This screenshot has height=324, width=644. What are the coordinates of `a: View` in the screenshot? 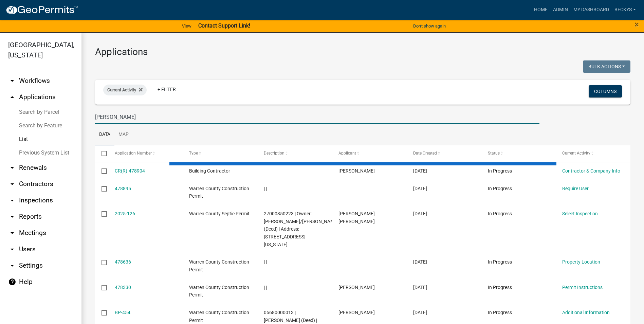 It's located at (187, 26).